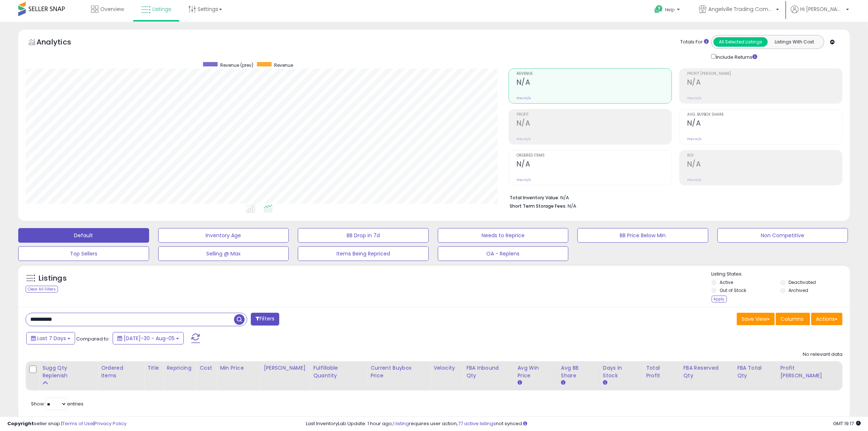 This screenshot has width=868, height=431. What do you see at coordinates (572, 206) in the screenshot?
I see `span: N/A` at bounding box center [572, 206].